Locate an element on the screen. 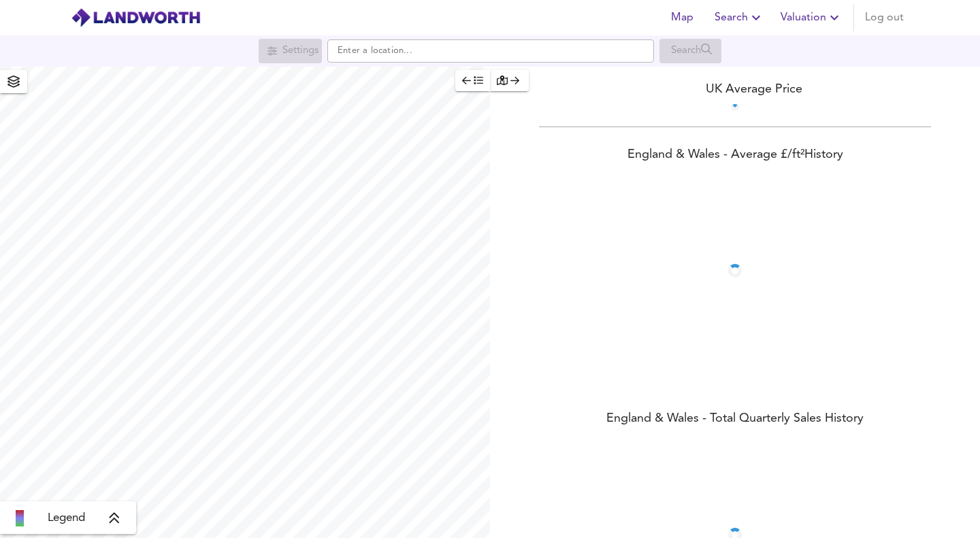 This screenshot has height=538, width=980. span: Search is located at coordinates (740, 18).